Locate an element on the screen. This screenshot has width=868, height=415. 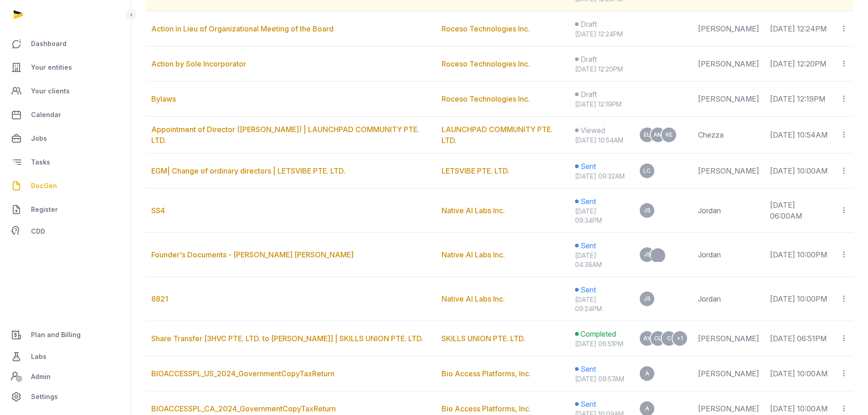
a: Jobs is located at coordinates (65, 138).